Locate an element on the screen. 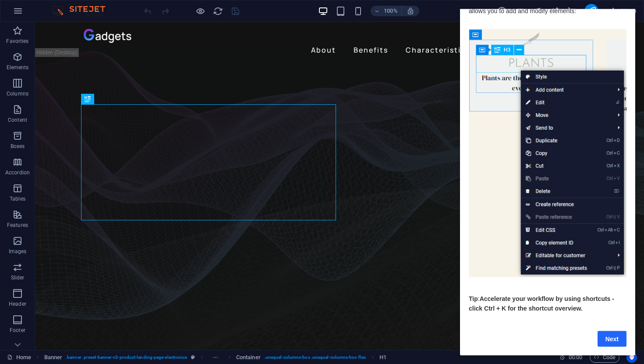  p: Tables is located at coordinates (17, 199).